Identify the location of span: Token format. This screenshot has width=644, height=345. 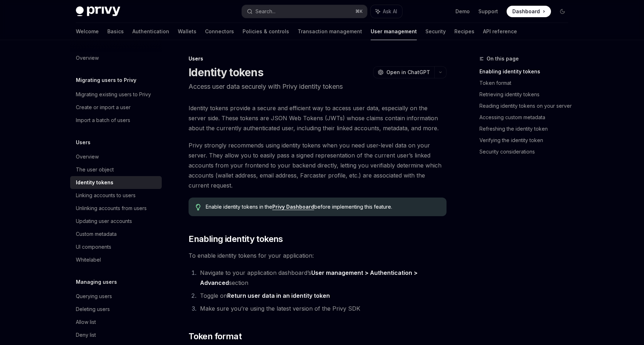
(215, 336).